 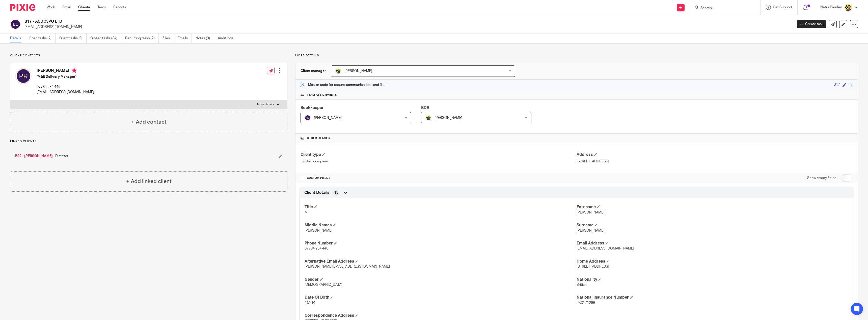 What do you see at coordinates (148, 142) in the screenshot?
I see `p: Linked clients` at bounding box center [148, 142].